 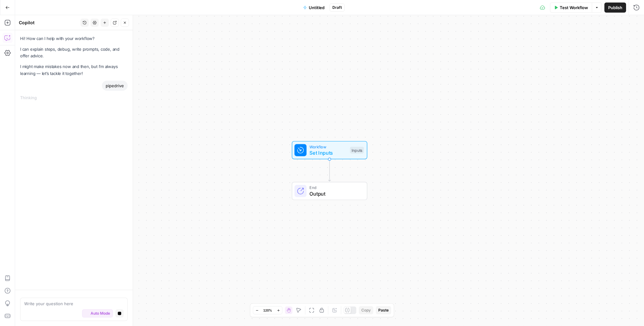 What do you see at coordinates (49, 22) in the screenshot?
I see `div: Copilot` at bounding box center [49, 22].